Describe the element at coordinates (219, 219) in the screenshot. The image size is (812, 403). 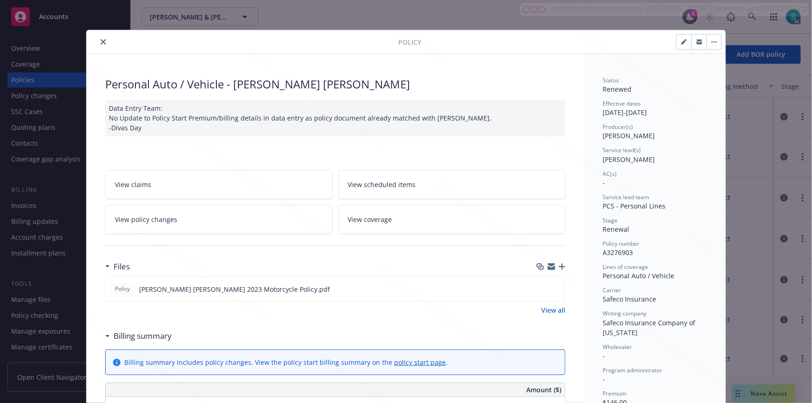
I see `a: View policy changes` at that location.